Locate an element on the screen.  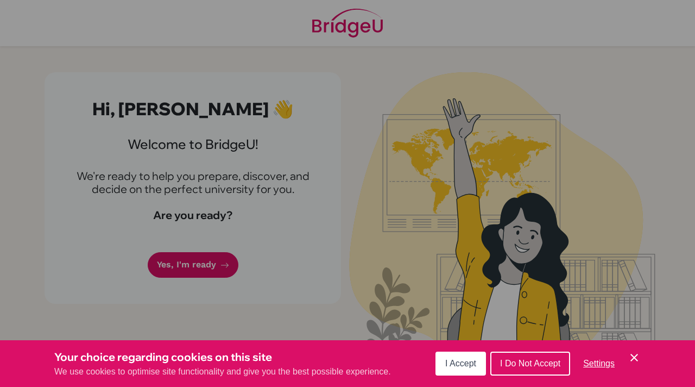
p: We use cookies to optimise site functionality and give you the best possible experience. is located at coordinates (223, 371).